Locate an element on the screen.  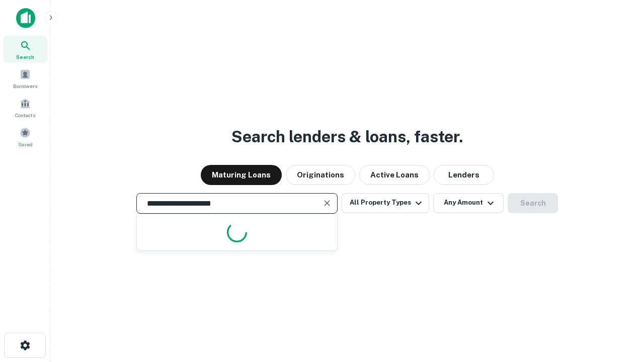
div: Contacts is located at coordinates (25, 107).